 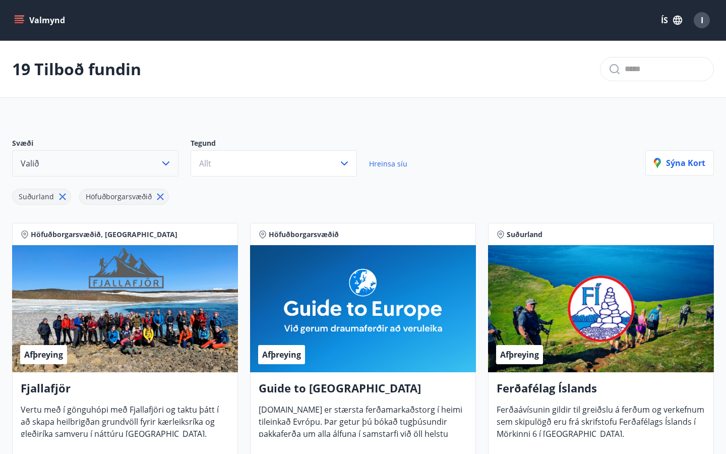 What do you see at coordinates (205, 163) in the screenshot?
I see `span: Allt` at bounding box center [205, 163].